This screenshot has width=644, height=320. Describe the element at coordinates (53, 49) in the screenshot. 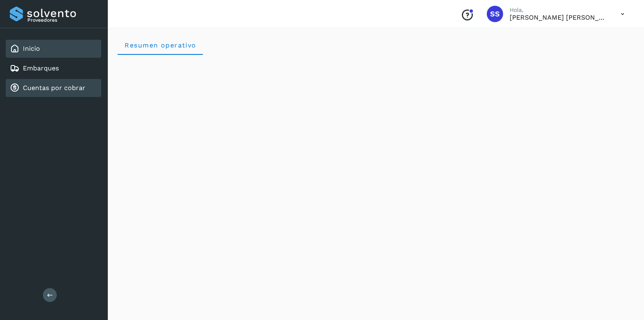

I see `div: Inicio` at that location.